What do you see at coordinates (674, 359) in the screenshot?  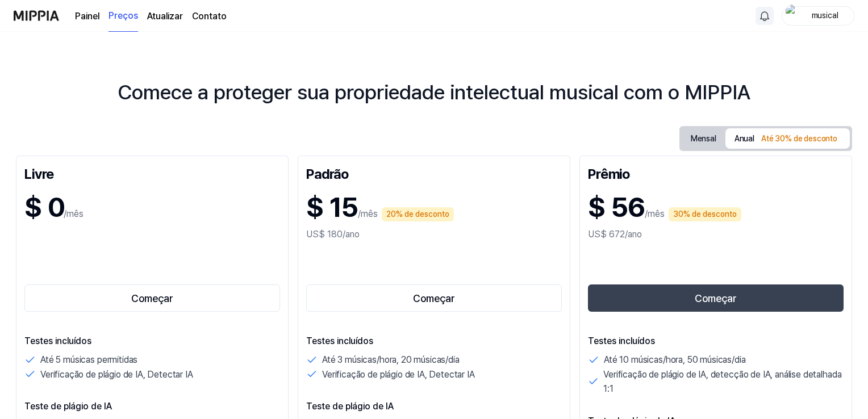 I see `font: Até 10 músicas/hora, 50 músicas/dia` at bounding box center [674, 359].